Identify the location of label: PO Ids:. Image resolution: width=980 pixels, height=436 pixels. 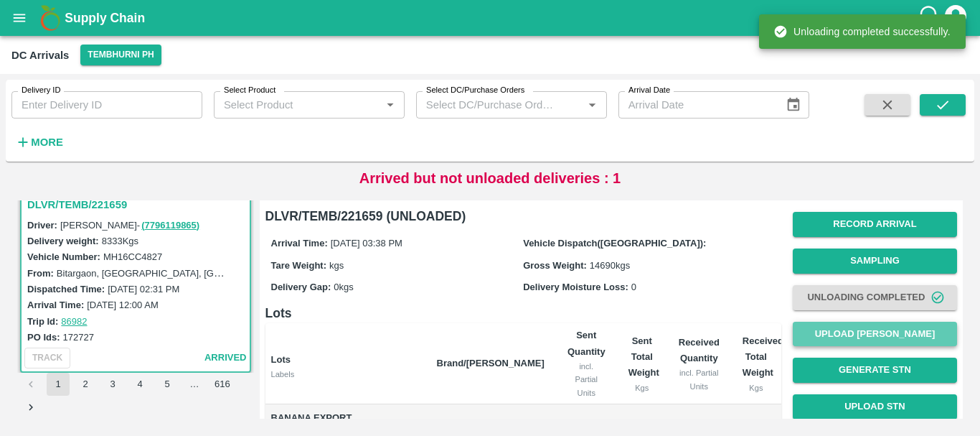
(44, 337).